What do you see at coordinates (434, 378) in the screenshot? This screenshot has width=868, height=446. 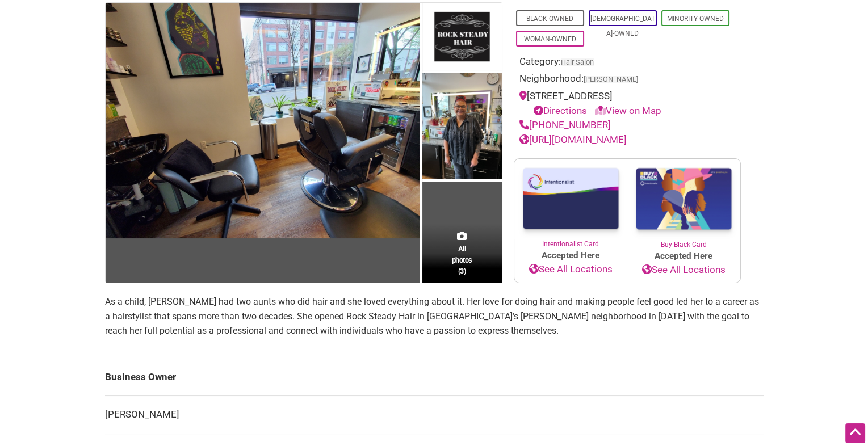 I see `td: Business Owner` at bounding box center [434, 378].